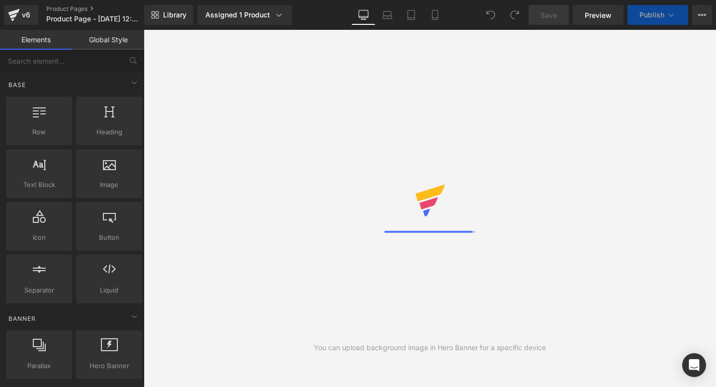  Describe the element at coordinates (598, 15) in the screenshot. I see `span: Preview` at that location.